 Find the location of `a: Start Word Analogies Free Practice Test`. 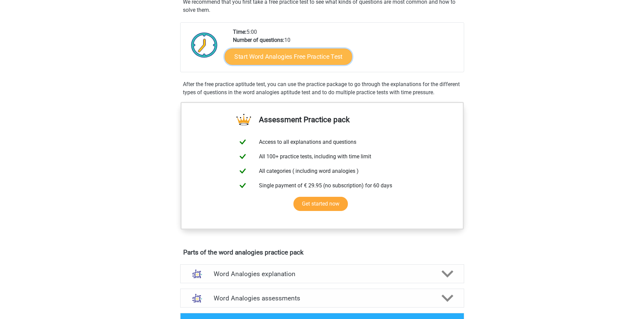

a: Start Word Analogies Free Practice Test is located at coordinates (288, 56).